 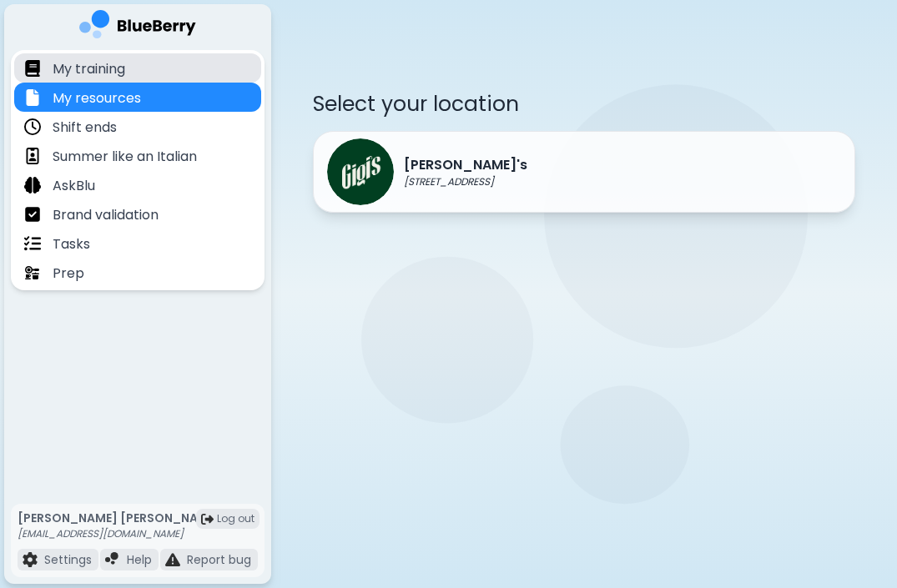 I want to click on p: My resources, so click(x=97, y=98).